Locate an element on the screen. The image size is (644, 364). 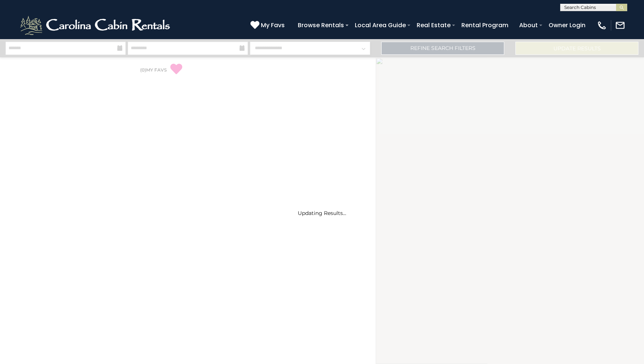
a: Real Estate is located at coordinates (434, 25).